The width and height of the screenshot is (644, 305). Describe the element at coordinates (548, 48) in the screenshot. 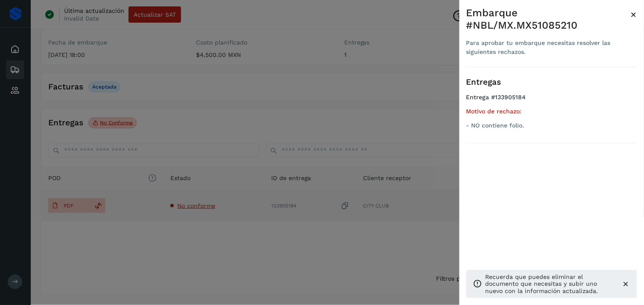

I see `div: Para aprobar tu embarque necesitas resolver las siguientes rechazos.` at that location.